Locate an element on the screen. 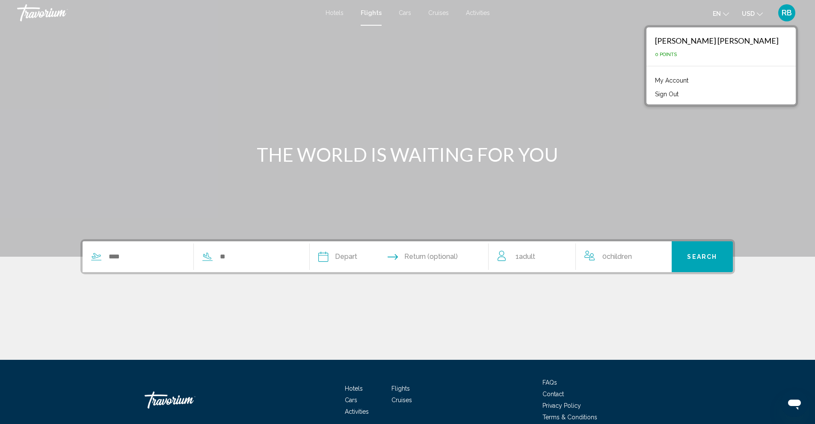  span: Privacy Policy is located at coordinates (562, 405).